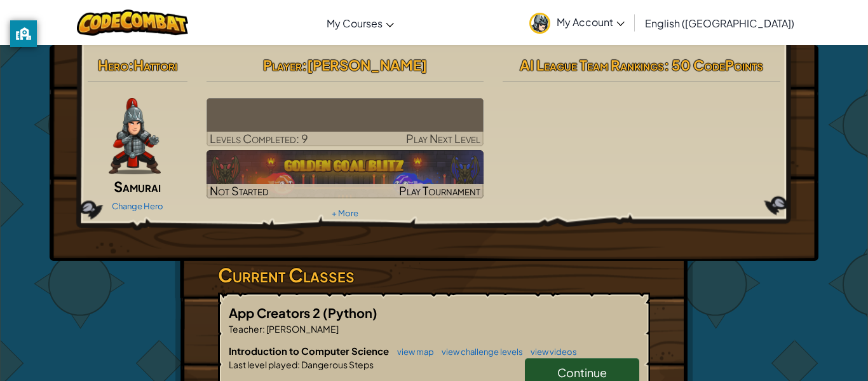  What do you see at coordinates (132, 23) in the screenshot?
I see `img: CodeCombat logo` at bounding box center [132, 23].